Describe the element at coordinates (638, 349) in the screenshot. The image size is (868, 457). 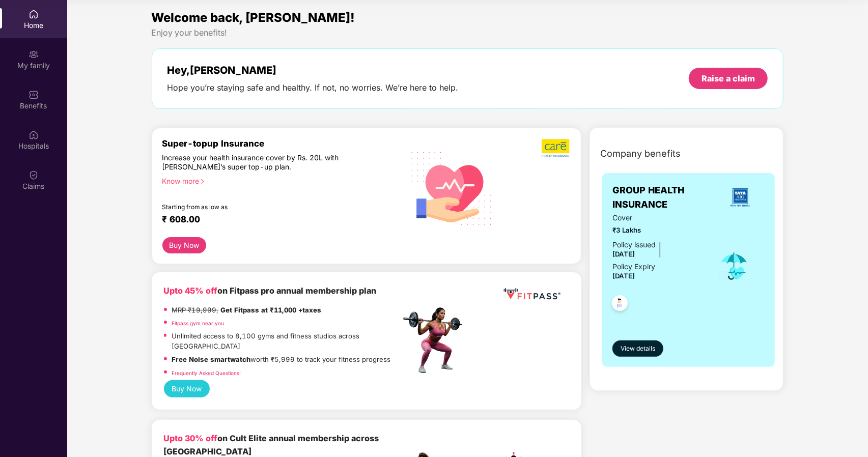
I see `span: View details` at that location.